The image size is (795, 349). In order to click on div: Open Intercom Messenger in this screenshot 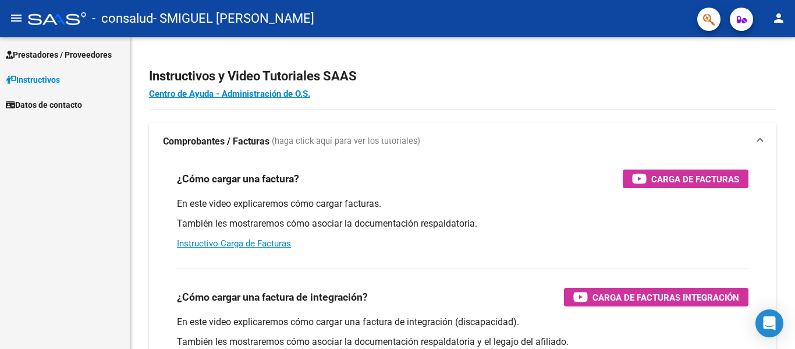, I will do `click(770, 323)`.